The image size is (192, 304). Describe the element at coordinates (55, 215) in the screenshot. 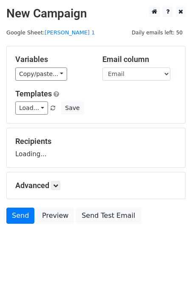

I see `a: Preview` at that location.